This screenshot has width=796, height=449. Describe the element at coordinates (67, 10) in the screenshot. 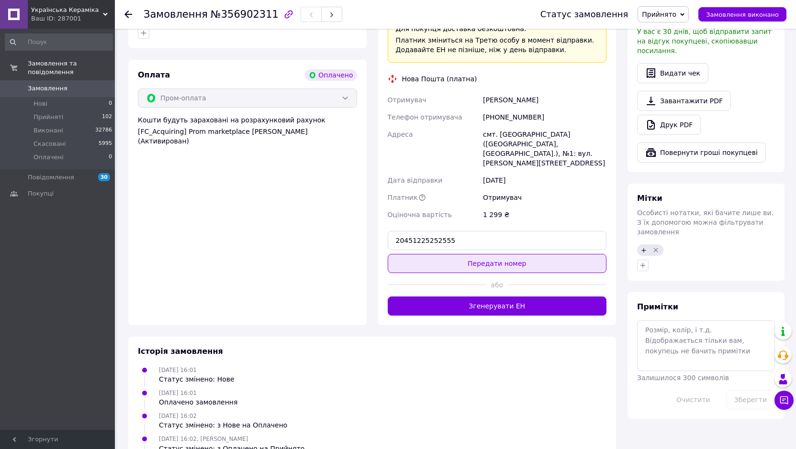

I see `span: Українська Кераміка` at that location.